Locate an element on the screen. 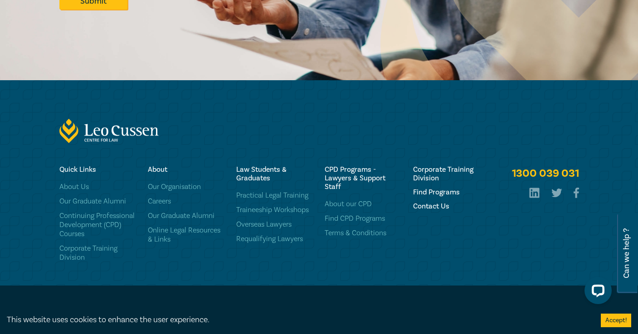 Image resolution: width=638 pixels, height=334 pixels. a: Contact Us is located at coordinates (452, 206).